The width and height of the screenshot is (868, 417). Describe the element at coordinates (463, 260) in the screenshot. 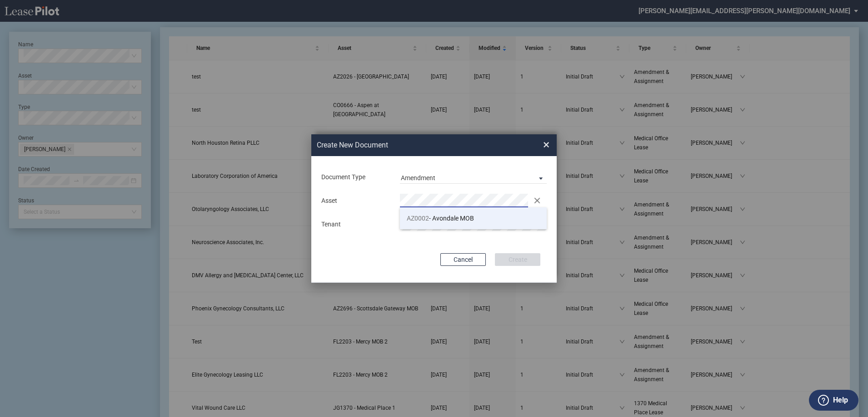

I see `button: Cancel` at that location.